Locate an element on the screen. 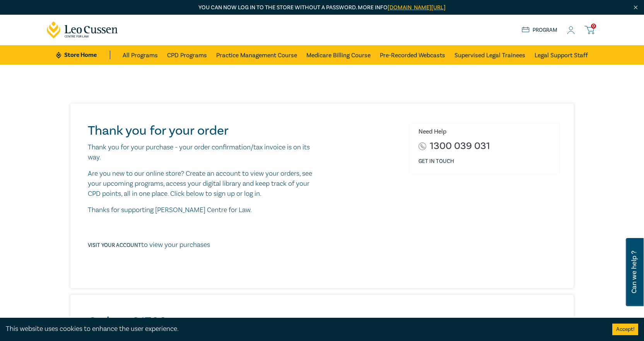 The width and height of the screenshot is (644, 341). a: Legal Support Staff is located at coordinates (561, 55).